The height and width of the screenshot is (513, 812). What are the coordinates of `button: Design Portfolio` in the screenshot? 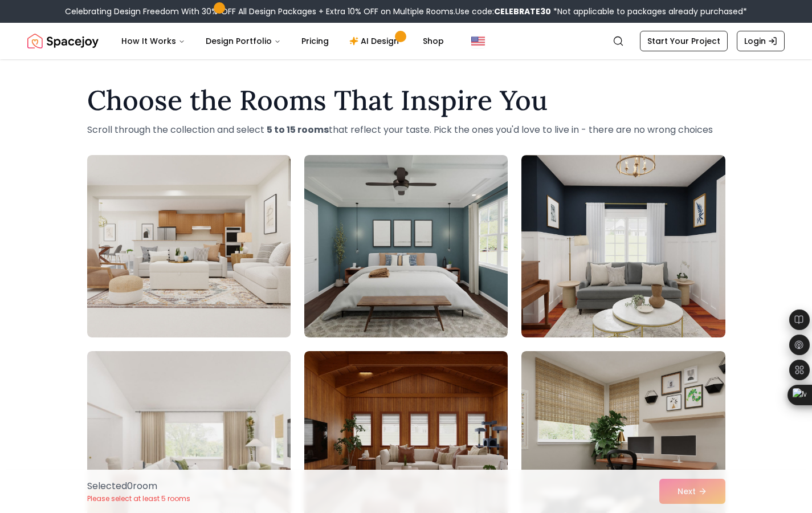 It's located at (244, 41).